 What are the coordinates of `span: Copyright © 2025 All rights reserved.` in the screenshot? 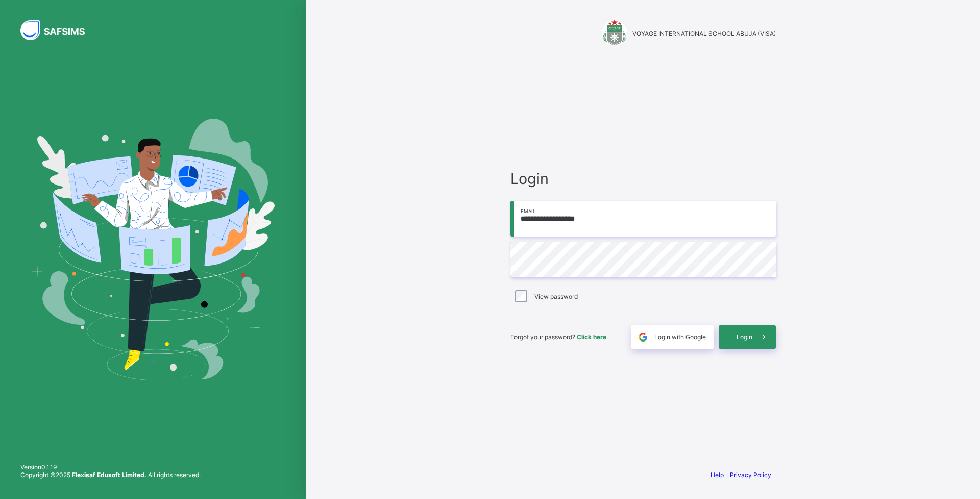 It's located at (110, 475).